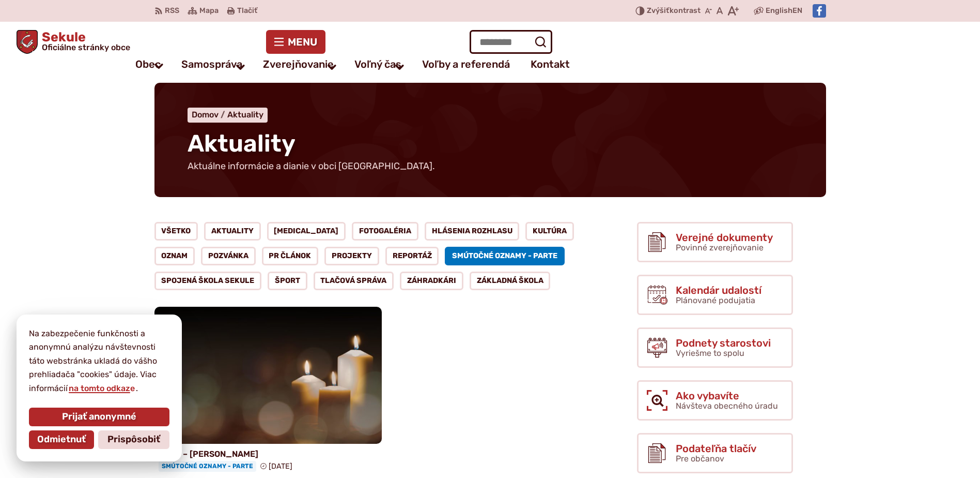 The image size is (980, 478). I want to click on a: Samospráva, so click(212, 64).